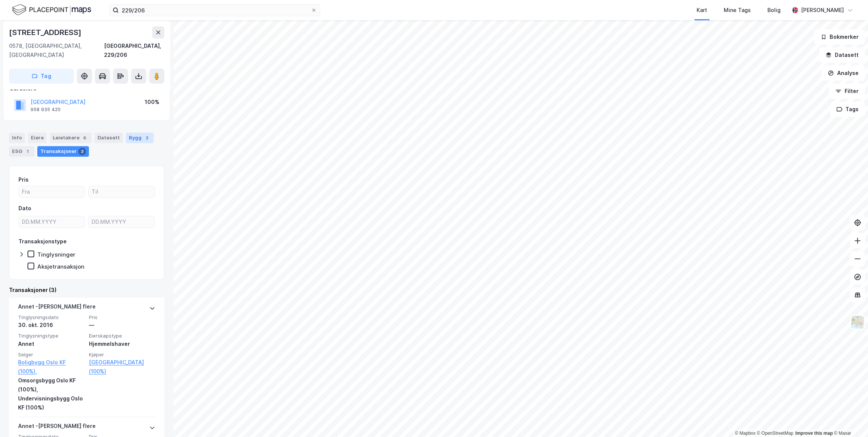 The height and width of the screenshot is (437, 868). Describe the element at coordinates (21, 152) in the screenshot. I see `div: ESG` at that location.